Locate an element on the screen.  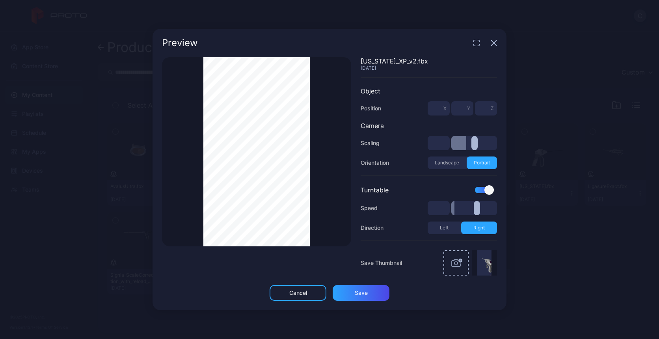
span: Y is located at coordinates (469, 108).